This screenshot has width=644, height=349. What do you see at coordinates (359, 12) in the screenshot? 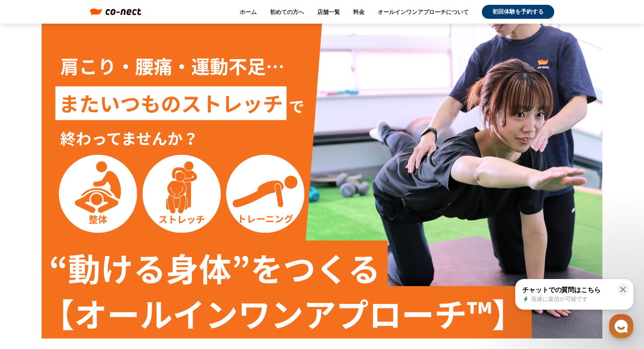
I see `a: 料金` at bounding box center [359, 12].